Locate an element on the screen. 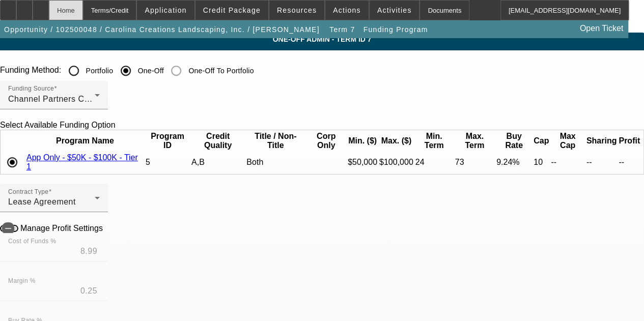 The image size is (644, 321). th: Buy Rate is located at coordinates (514, 141).